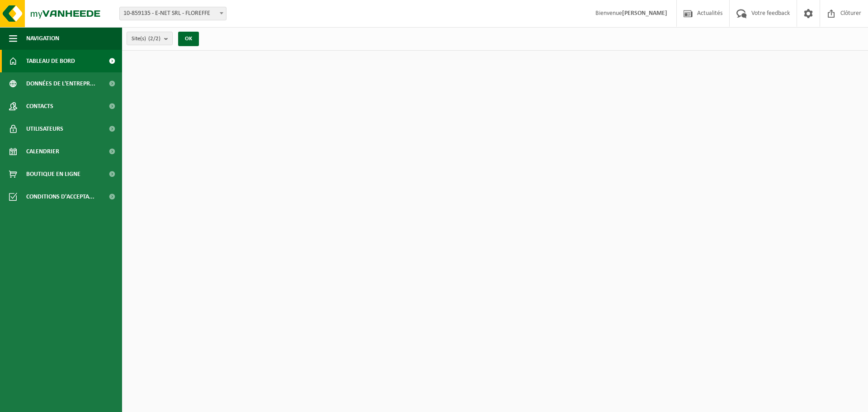 This screenshot has width=868, height=412. What do you see at coordinates (188, 39) in the screenshot?
I see `button: OK` at bounding box center [188, 39].